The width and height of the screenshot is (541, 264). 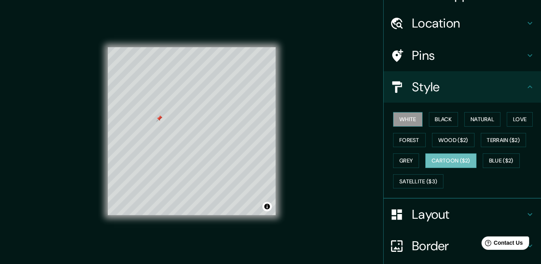 I want to click on button: Forest, so click(x=409, y=140).